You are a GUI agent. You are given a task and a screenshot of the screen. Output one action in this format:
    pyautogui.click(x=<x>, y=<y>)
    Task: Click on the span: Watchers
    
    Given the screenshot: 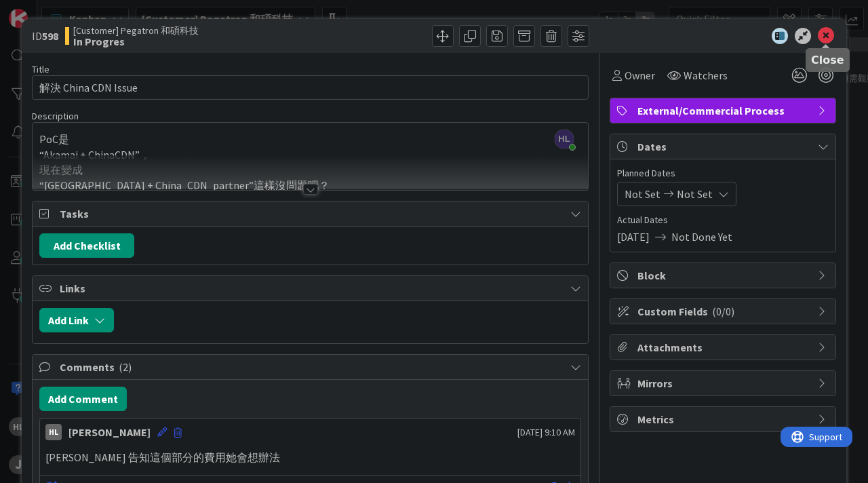 What is the action you would take?
    pyautogui.click(x=705, y=75)
    